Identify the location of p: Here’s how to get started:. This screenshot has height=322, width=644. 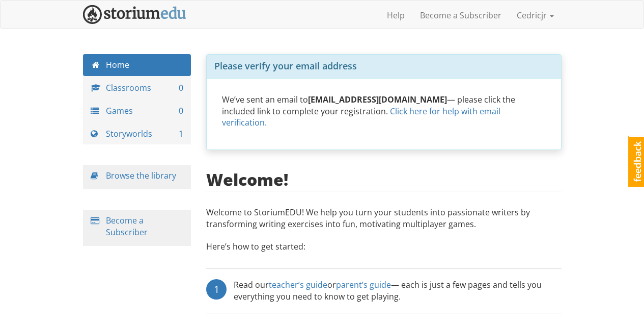
(384, 251).